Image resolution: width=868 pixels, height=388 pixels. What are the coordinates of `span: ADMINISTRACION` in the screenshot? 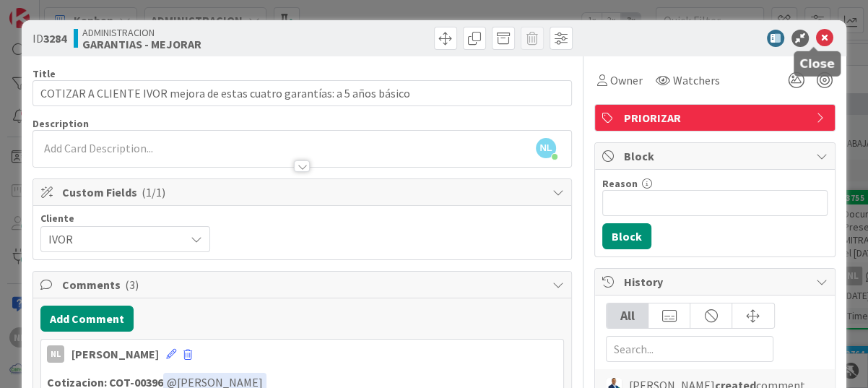 It's located at (142, 32).